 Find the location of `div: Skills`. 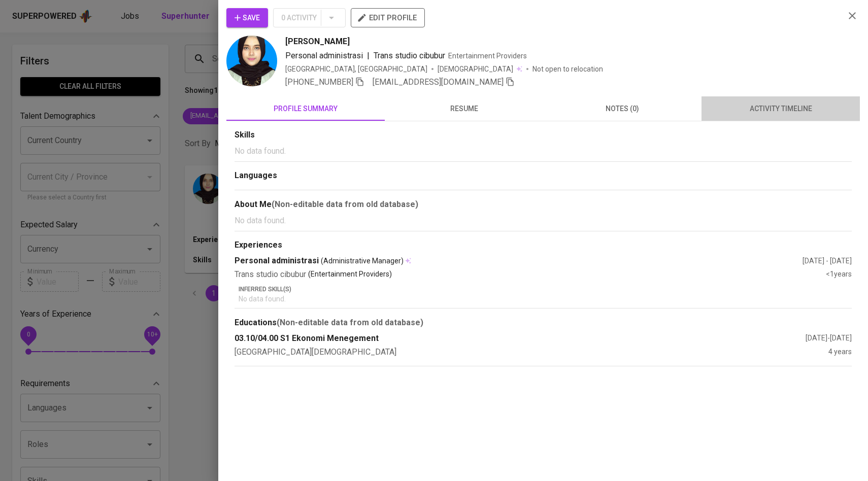

div: Skills is located at coordinates (543, 135).